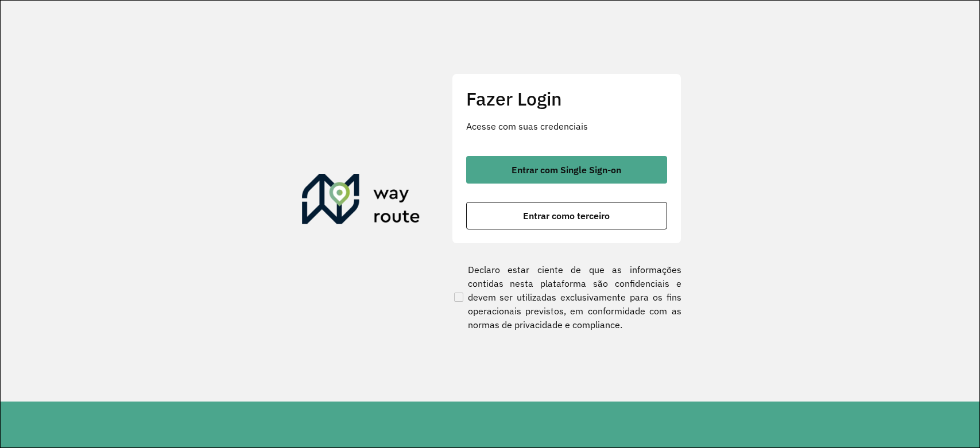  What do you see at coordinates (567, 127) in the screenshot?
I see `p: Acesse com suas credenciais` at bounding box center [567, 127].